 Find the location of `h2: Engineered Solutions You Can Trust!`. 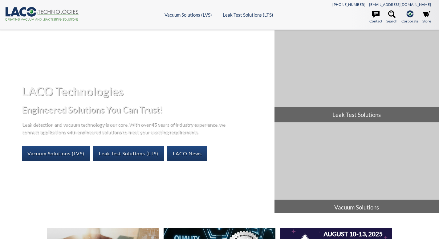

h2: Engineered Solutions You Can Trust! is located at coordinates (145, 110).